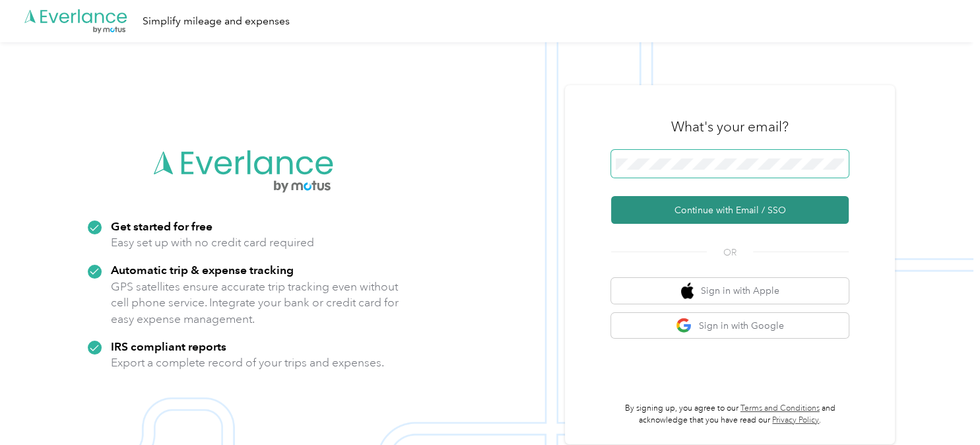 The width and height of the screenshot is (980, 445). I want to click on img: google logo, so click(684, 326).